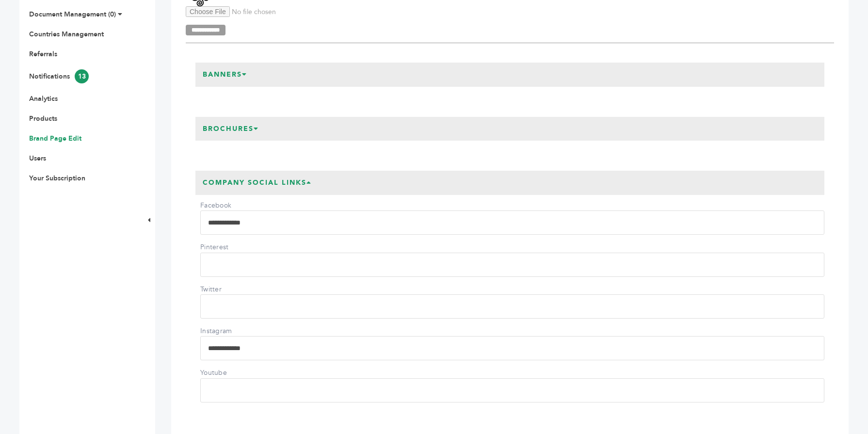 This screenshot has width=868, height=434. Describe the element at coordinates (235, 248) in the screenshot. I see `label: Pinterest` at that location.